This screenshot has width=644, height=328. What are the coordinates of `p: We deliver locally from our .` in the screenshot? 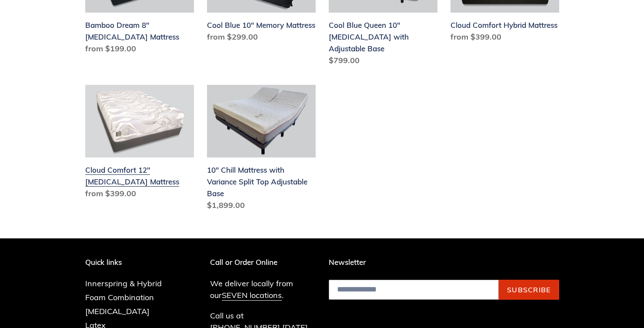 It's located at (263, 289).